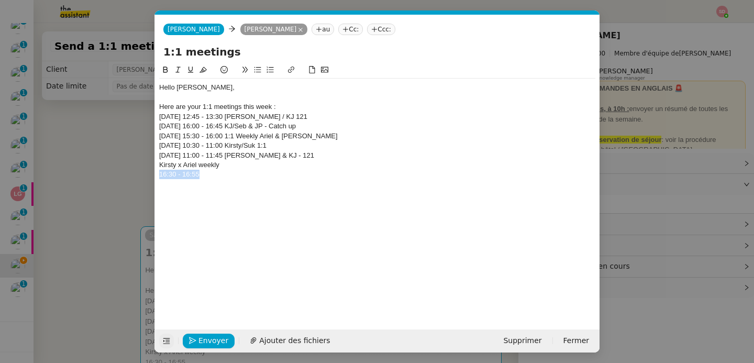  I want to click on button: Ajouter des fichiers, so click(289, 341).